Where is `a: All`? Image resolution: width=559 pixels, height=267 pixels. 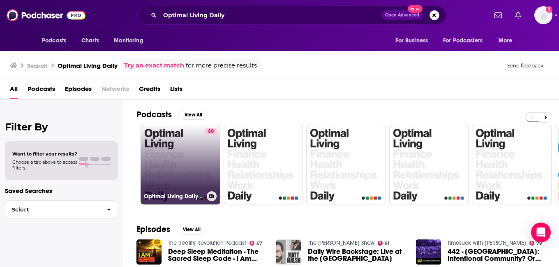
a: All is located at coordinates (14, 90).